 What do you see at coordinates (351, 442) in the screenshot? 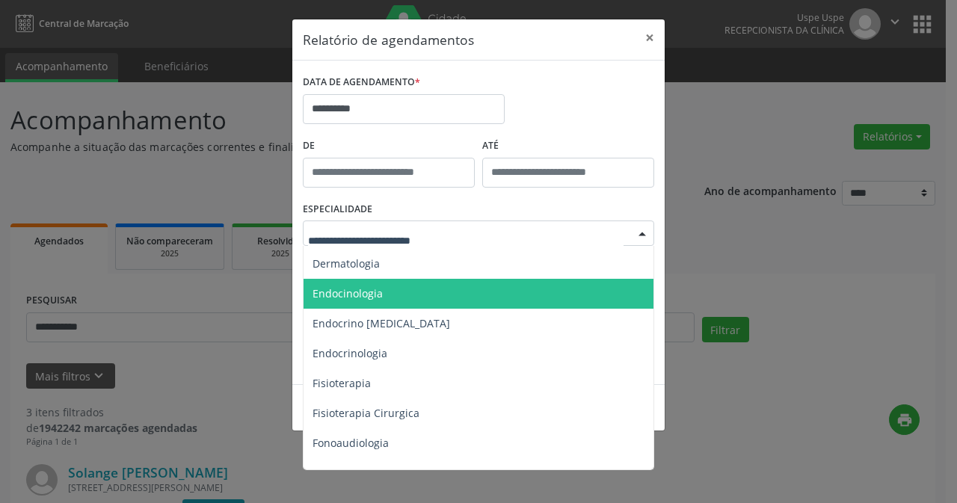
I see `span: Fonoaudiologia` at bounding box center [351, 442].